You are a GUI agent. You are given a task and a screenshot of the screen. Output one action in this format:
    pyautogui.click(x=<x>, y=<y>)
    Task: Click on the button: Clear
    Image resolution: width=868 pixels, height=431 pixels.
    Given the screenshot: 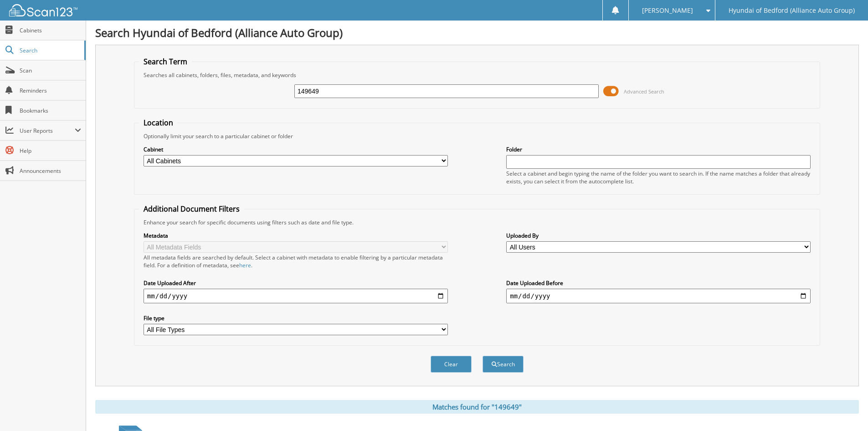 What is the action you would take?
    pyautogui.click(x=451, y=364)
    